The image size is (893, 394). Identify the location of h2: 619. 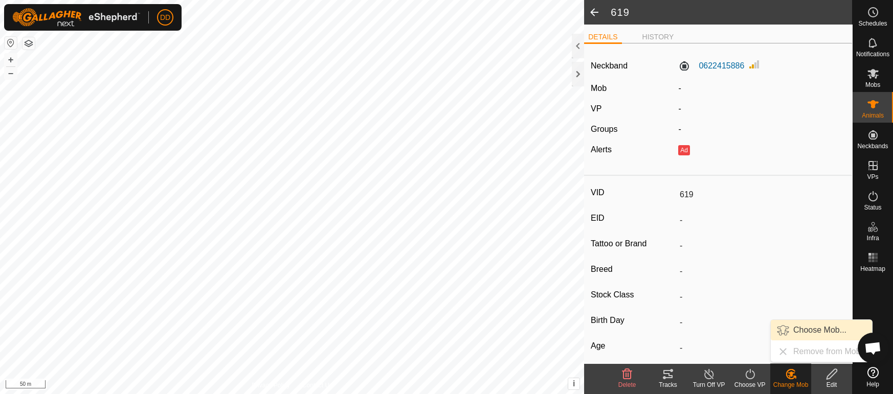
(731, 12).